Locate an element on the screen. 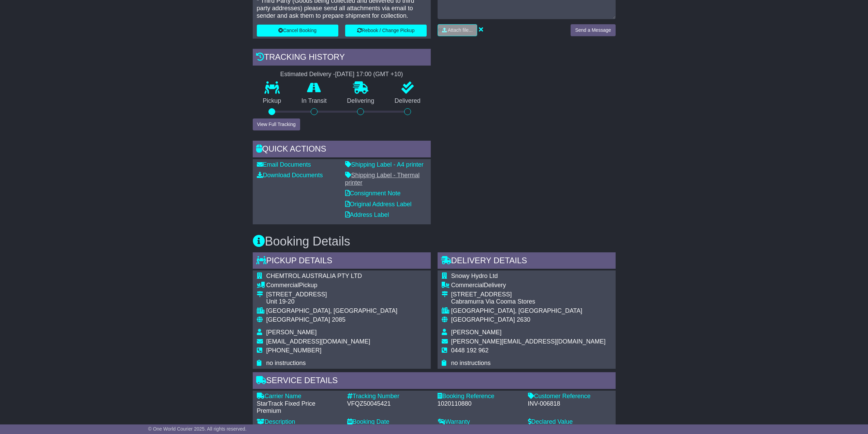 The width and height of the screenshot is (868, 434). div: Booking Date is located at coordinates (389, 422).